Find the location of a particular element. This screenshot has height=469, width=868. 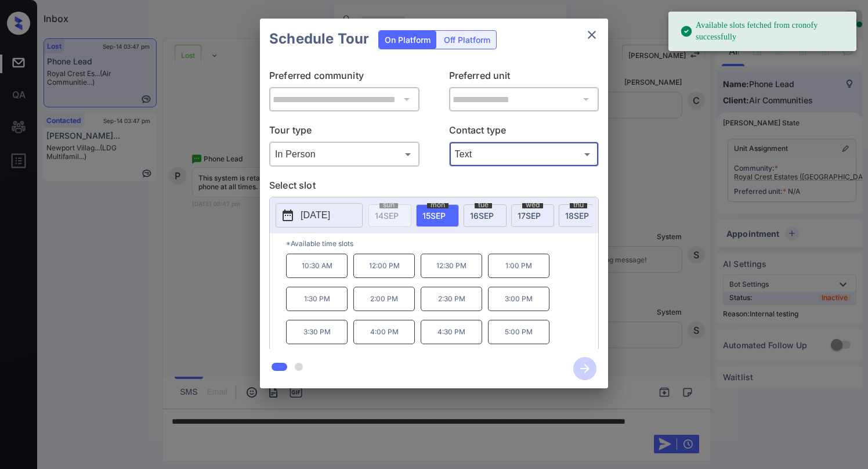

p: Preferred community is located at coordinates (344, 78).